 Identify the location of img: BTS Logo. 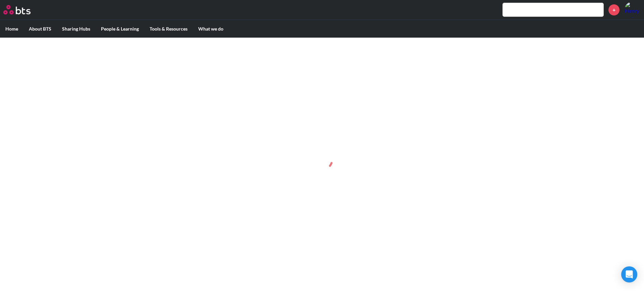
(17, 10).